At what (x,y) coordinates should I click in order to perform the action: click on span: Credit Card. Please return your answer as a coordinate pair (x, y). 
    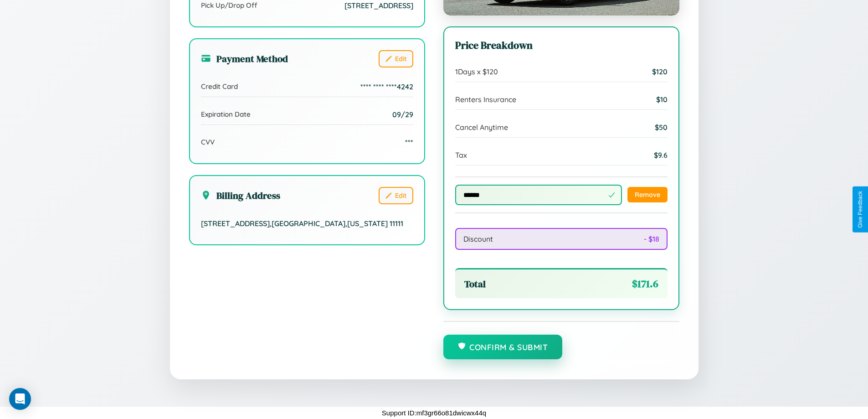
    Looking at the image, I should click on (219, 86).